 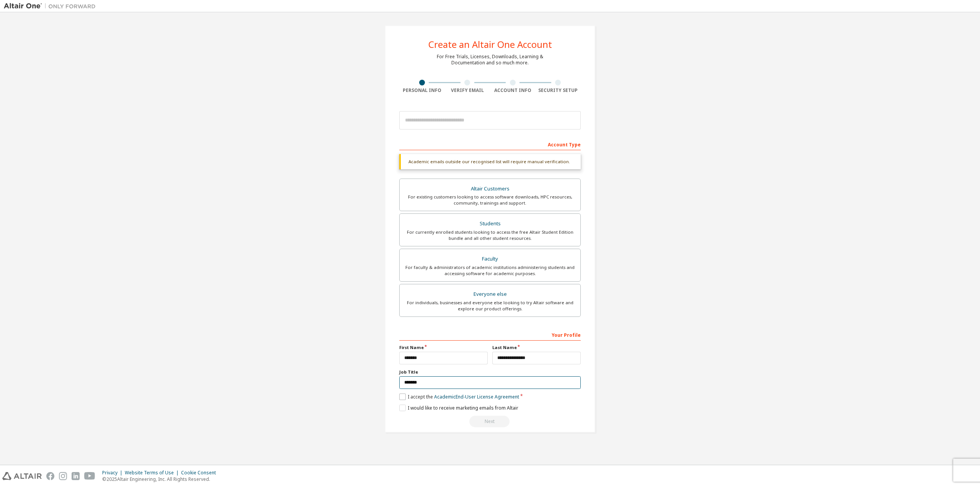 I want to click on div: For existing customers looking to access software downloads, HPC resources, community, trainings ..., so click(x=490, y=200).